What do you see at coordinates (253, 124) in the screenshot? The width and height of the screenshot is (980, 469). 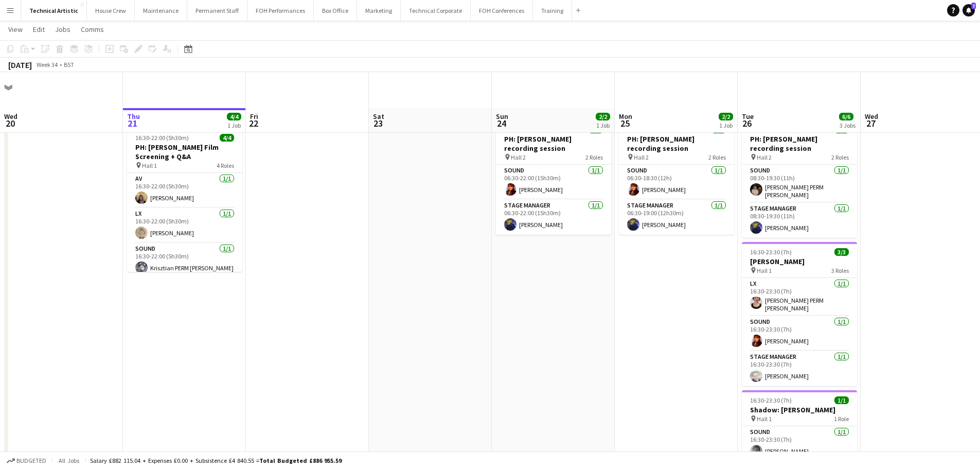 I see `span: 22` at bounding box center [253, 124].